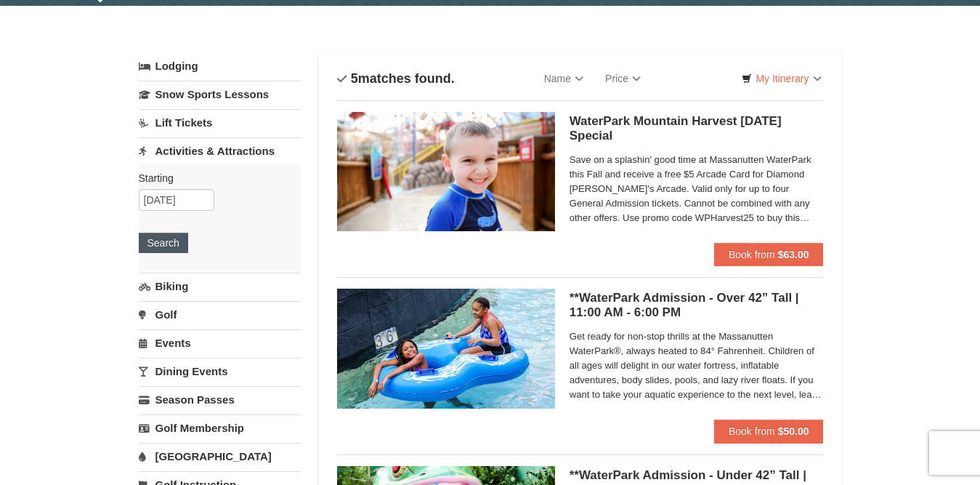 This screenshot has height=485, width=980. What do you see at coordinates (623, 79) in the screenshot?
I see `a: Price` at bounding box center [623, 79].